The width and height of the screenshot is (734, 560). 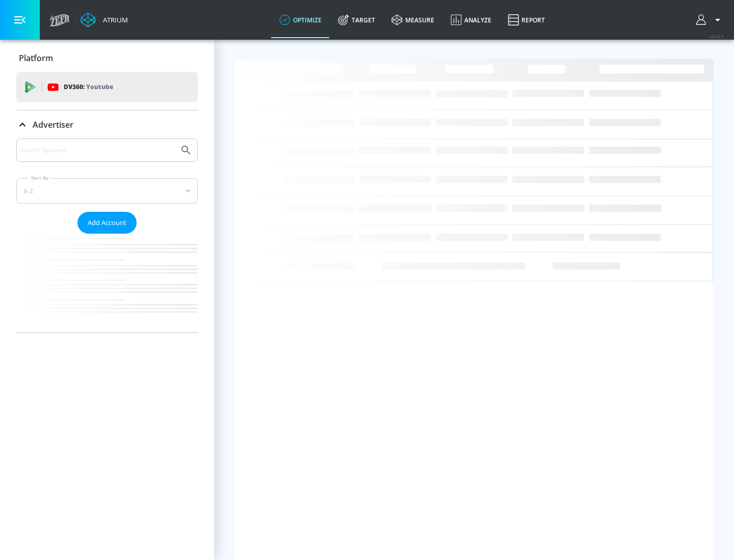 I want to click on div: DV360: Youtube, so click(x=107, y=87).